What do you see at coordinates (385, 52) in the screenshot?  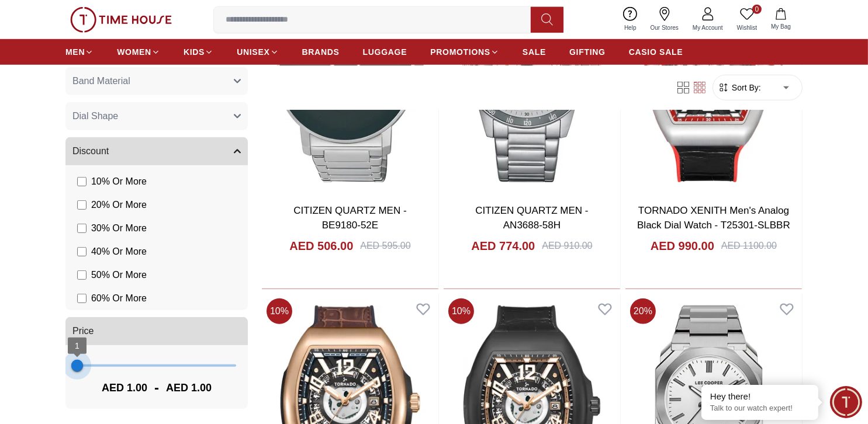 I see `span: LUGGAGE` at bounding box center [385, 52].